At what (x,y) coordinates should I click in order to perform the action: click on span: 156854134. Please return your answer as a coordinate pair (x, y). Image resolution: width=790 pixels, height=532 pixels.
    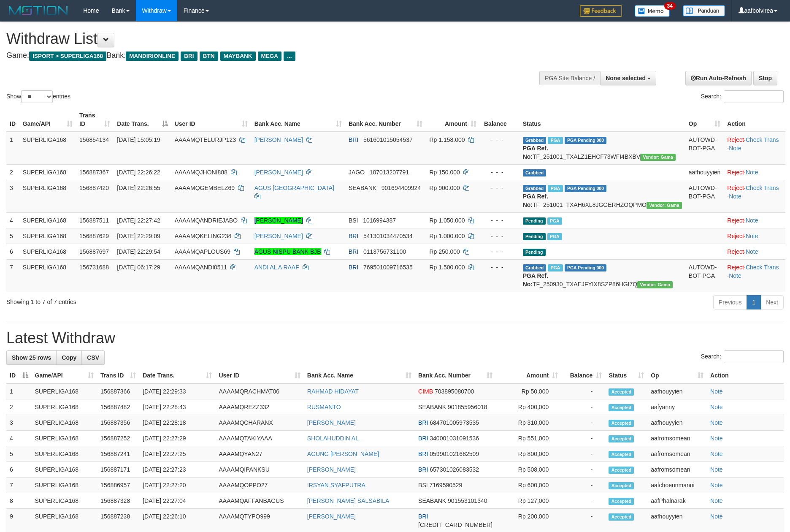
    Looking at the image, I should click on (94, 139).